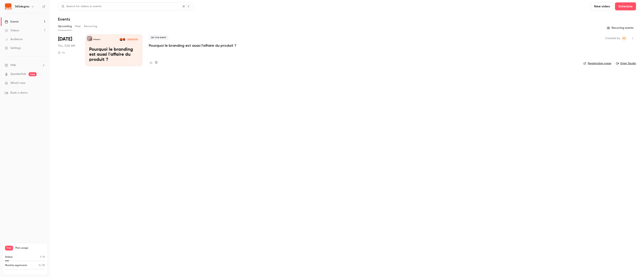 The width and height of the screenshot is (644, 277). Describe the element at coordinates (90, 26) in the screenshot. I see `button: Recurring` at that location.